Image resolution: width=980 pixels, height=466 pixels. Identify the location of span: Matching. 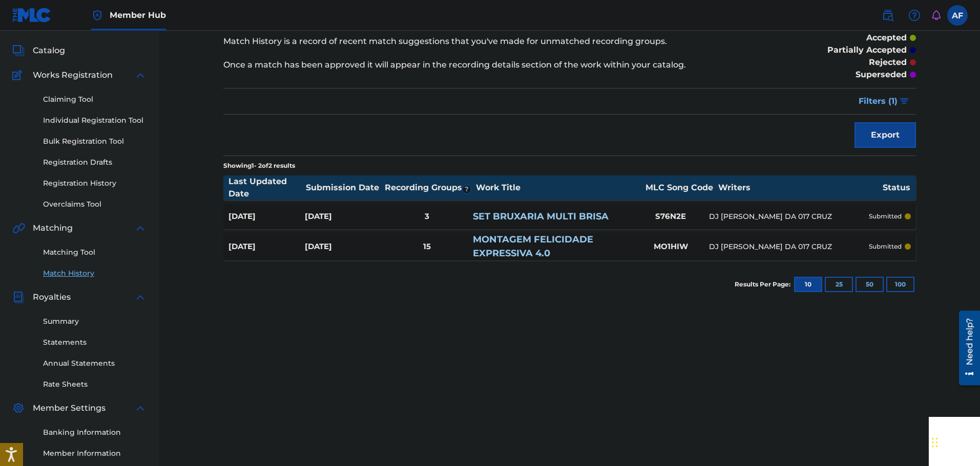
(53, 229).